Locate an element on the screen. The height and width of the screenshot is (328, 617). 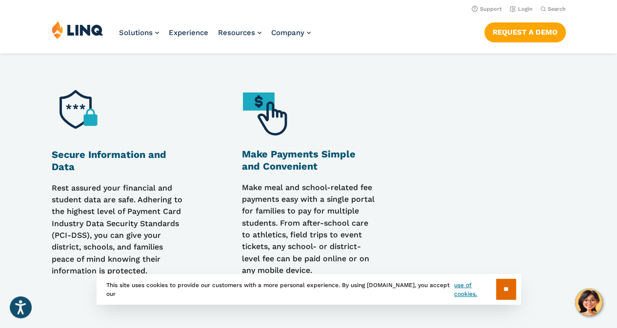
span: Search is located at coordinates (557, 9).